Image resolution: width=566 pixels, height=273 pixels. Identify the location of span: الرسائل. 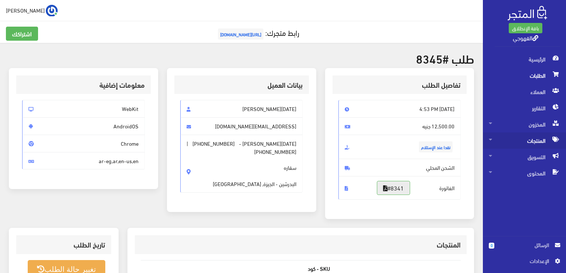
(525, 245).